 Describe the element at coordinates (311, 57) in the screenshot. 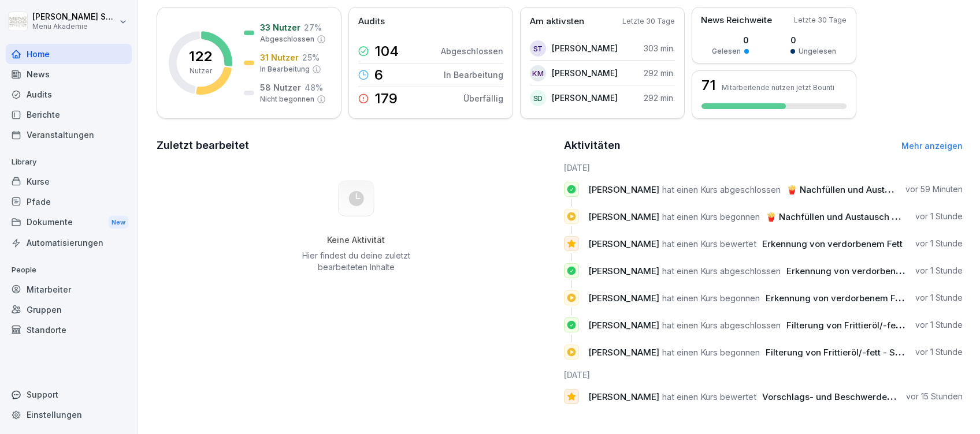

I see `p: 25 %` at that location.